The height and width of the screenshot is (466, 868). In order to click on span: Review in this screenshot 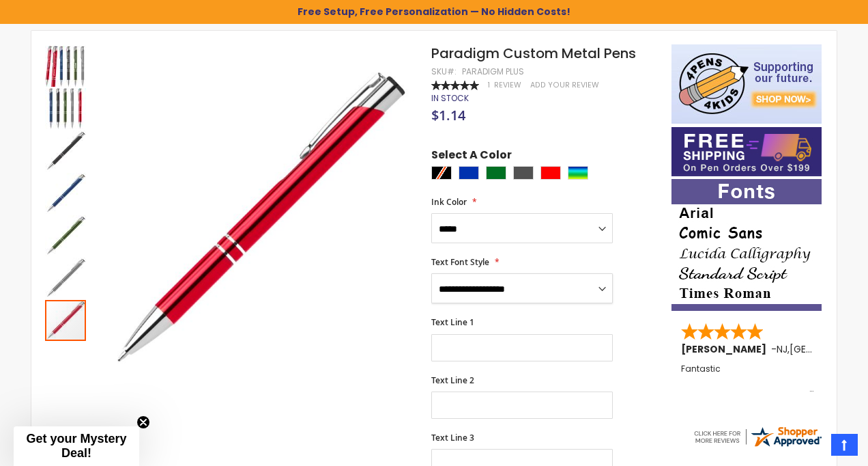, I will do `click(508, 85)`.